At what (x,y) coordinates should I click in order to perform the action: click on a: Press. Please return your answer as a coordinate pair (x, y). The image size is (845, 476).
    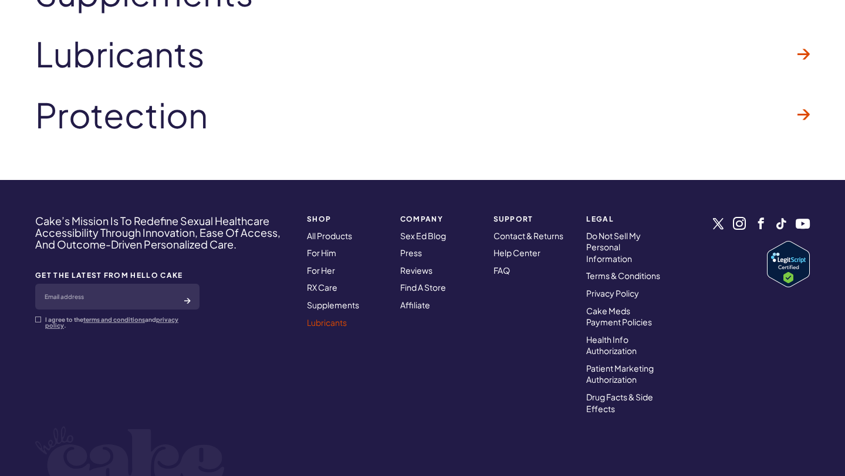
    Looking at the image, I should click on (411, 253).